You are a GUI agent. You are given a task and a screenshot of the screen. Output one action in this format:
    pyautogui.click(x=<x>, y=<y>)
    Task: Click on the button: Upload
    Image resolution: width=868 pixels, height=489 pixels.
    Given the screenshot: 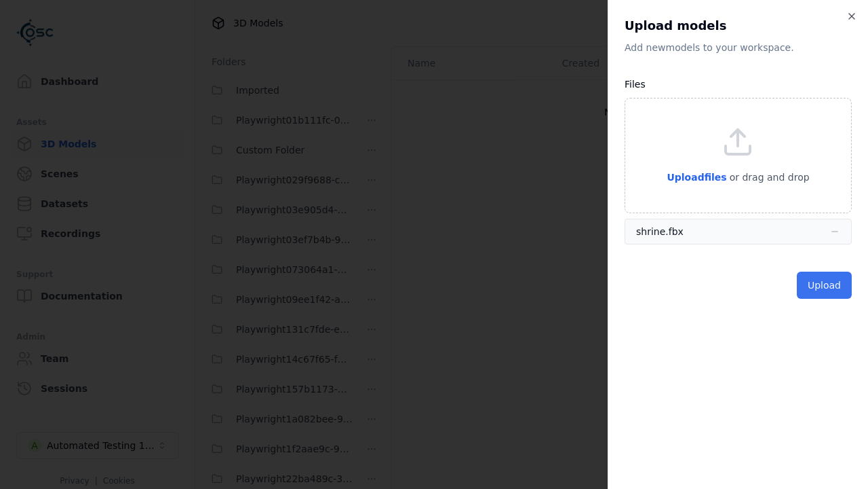 What is the action you would take?
    pyautogui.click(x=824, y=285)
    